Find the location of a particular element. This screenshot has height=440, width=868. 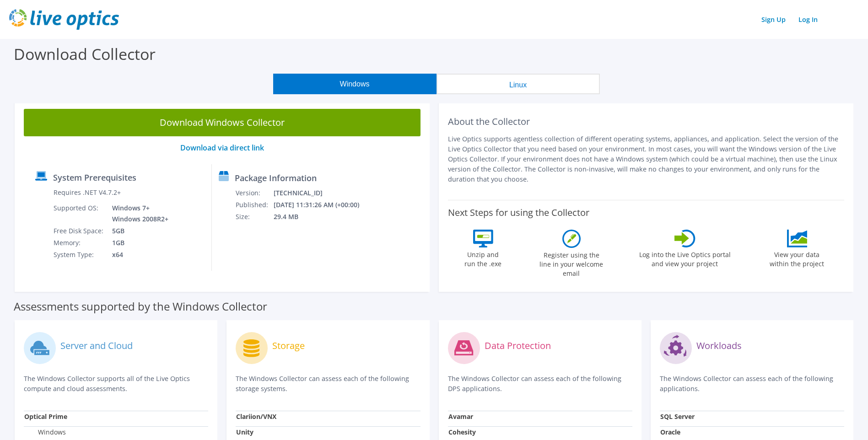

button: Windows is located at coordinates (355, 84).